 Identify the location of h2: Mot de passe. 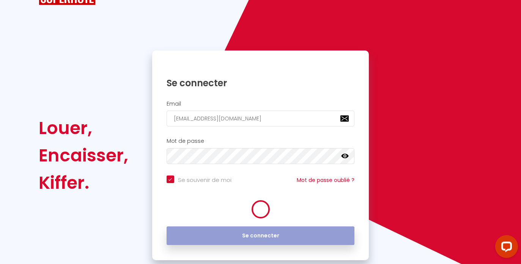
(261, 141).